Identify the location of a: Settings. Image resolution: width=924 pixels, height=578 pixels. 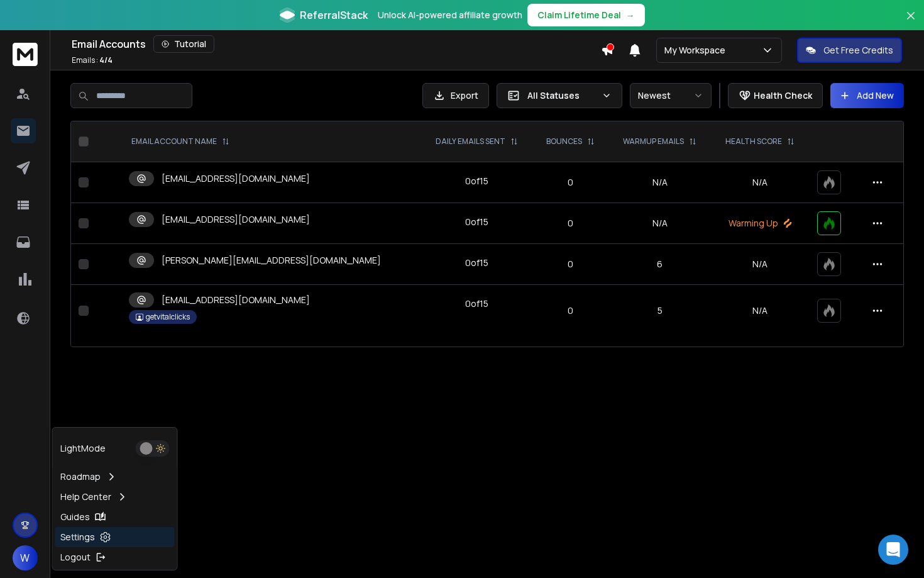
(115, 537).